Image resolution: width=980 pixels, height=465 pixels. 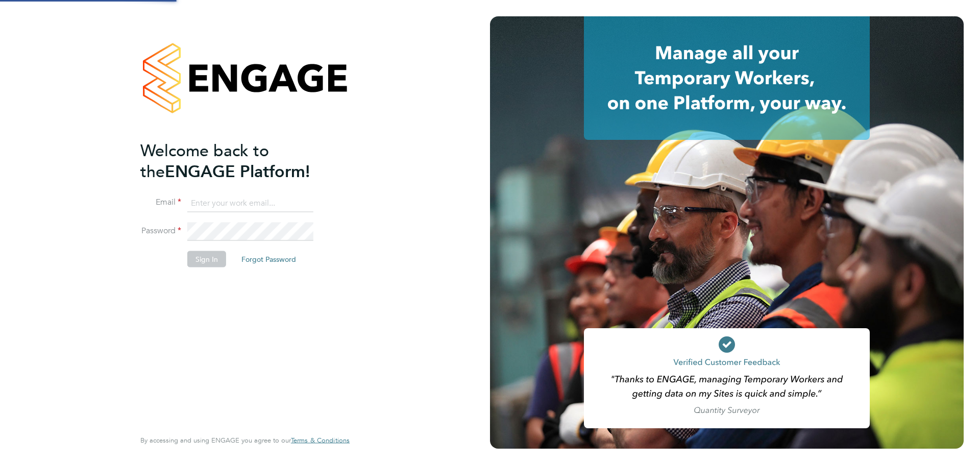 I want to click on label: Password, so click(x=161, y=230).